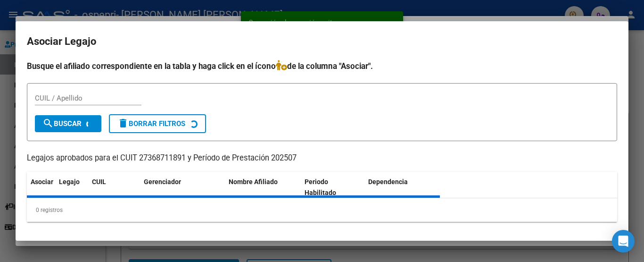  I want to click on span: Periodo Habilitado, so click(320, 187).